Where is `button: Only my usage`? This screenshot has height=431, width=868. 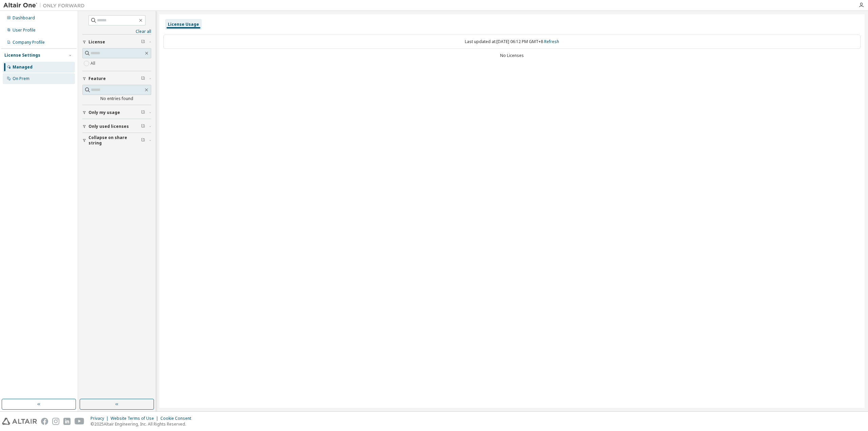
button: Only my usage is located at coordinates (117, 113).